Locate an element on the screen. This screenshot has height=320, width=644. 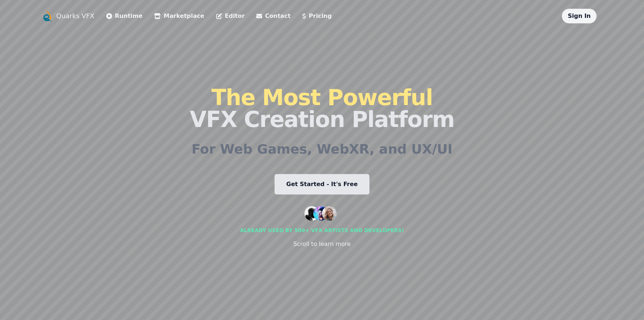
img: customer 1 is located at coordinates (312, 214).